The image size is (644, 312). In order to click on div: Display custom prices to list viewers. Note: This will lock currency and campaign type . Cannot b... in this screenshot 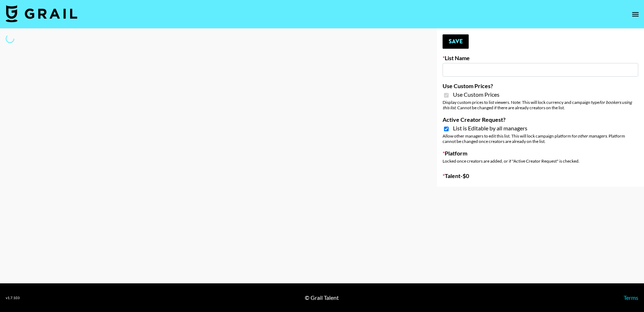, I will do `click(541, 105)`.